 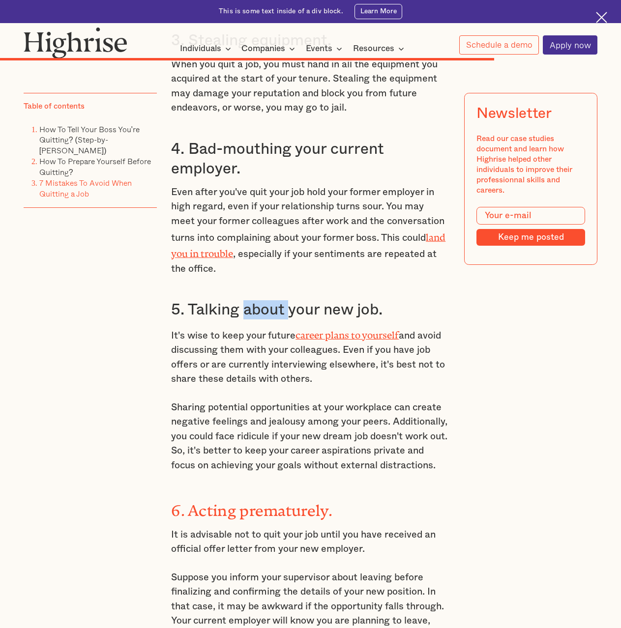 What do you see at coordinates (252, 507) in the screenshot?
I see `strong: 6. Acting prematurely.` at bounding box center [252, 507].